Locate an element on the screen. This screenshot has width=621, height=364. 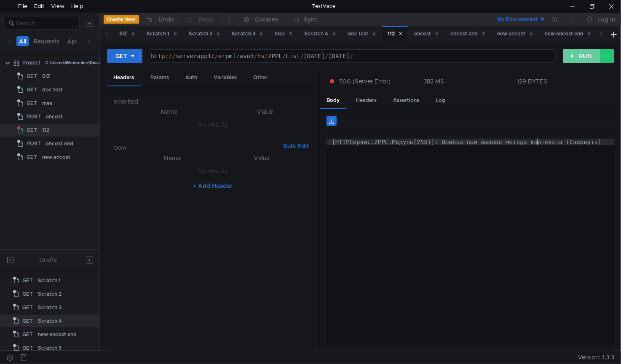
button: Requests is located at coordinates (46, 41).